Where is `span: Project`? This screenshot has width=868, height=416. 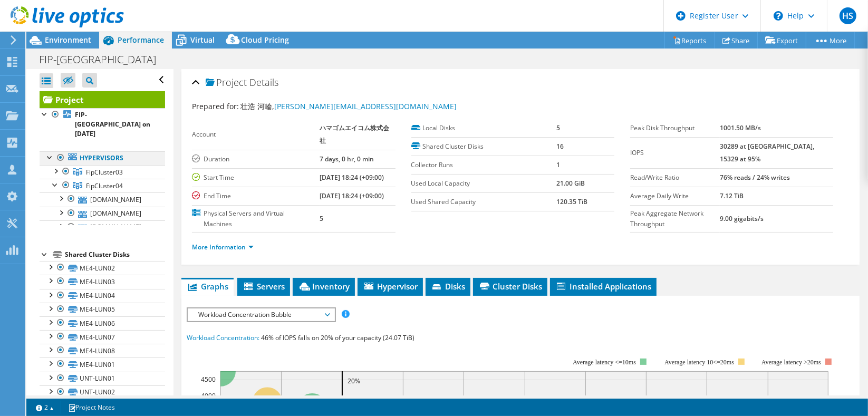 span: Project is located at coordinates (226, 83).